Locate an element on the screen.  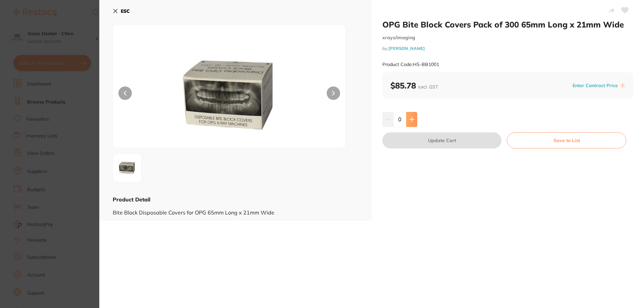
small: xrays/imaging is located at coordinates (508, 37).